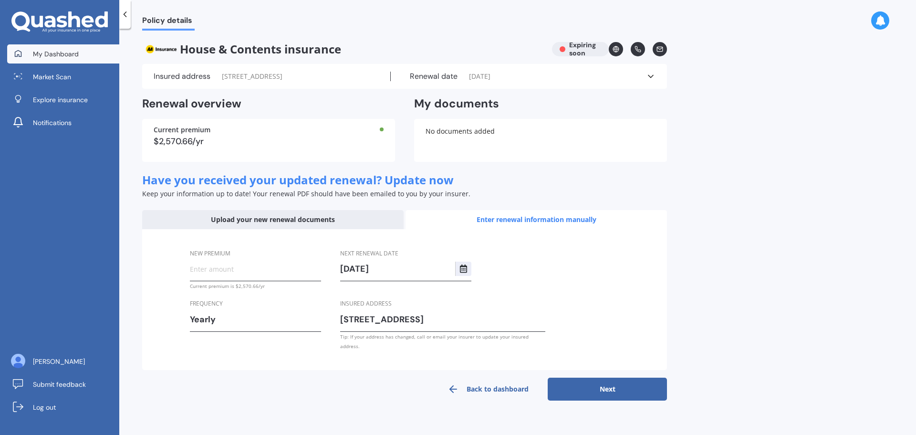 This screenshot has height=435, width=916. Describe the element at coordinates (269, 130) in the screenshot. I see `div: Current premium` at that location.